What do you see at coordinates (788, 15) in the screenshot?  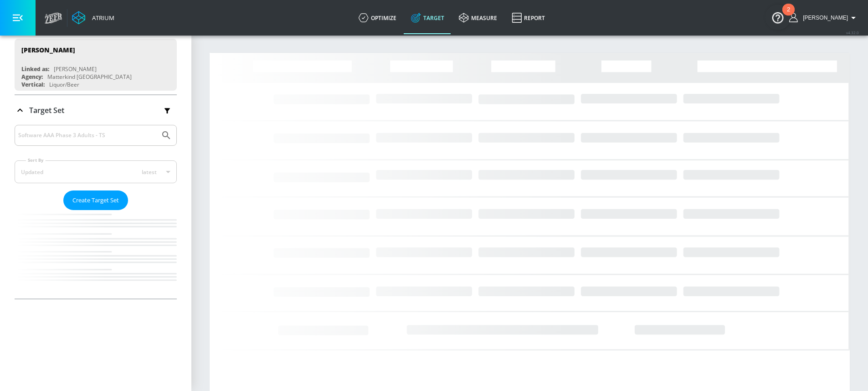 I see `div: 2` at bounding box center [788, 15].